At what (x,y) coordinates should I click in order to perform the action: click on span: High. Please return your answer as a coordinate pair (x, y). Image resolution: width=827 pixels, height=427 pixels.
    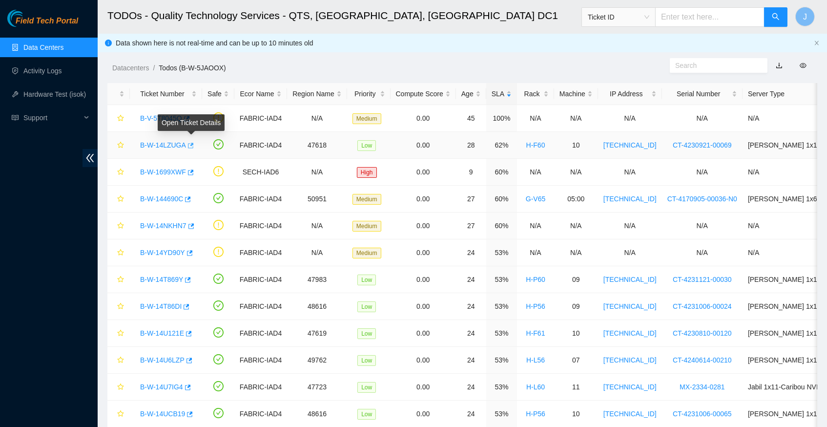
    Looking at the image, I should click on (367, 172).